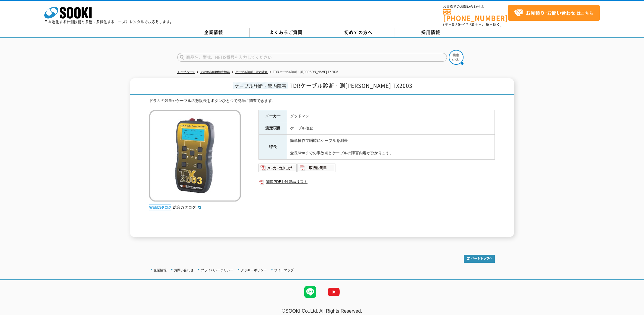  I want to click on a: お見積り･お問い合わせはこちら, so click(554, 13).